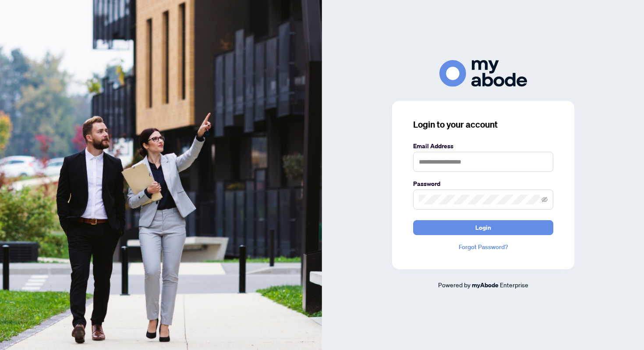  I want to click on label: Email Address, so click(483, 146).